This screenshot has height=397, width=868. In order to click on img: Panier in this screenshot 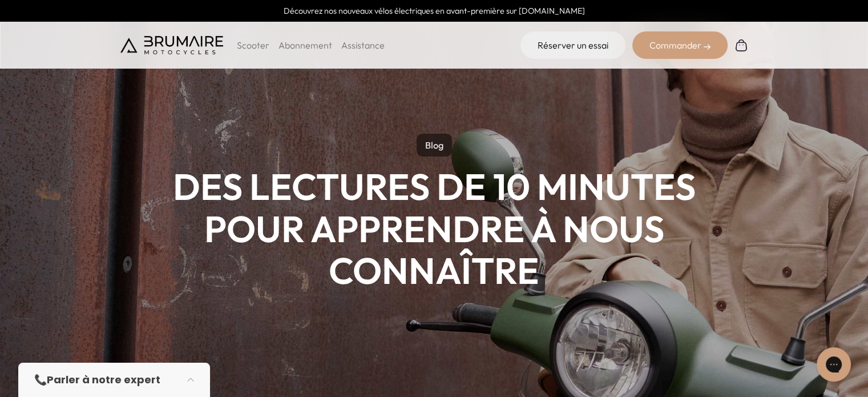, I will do `click(741, 45)`.